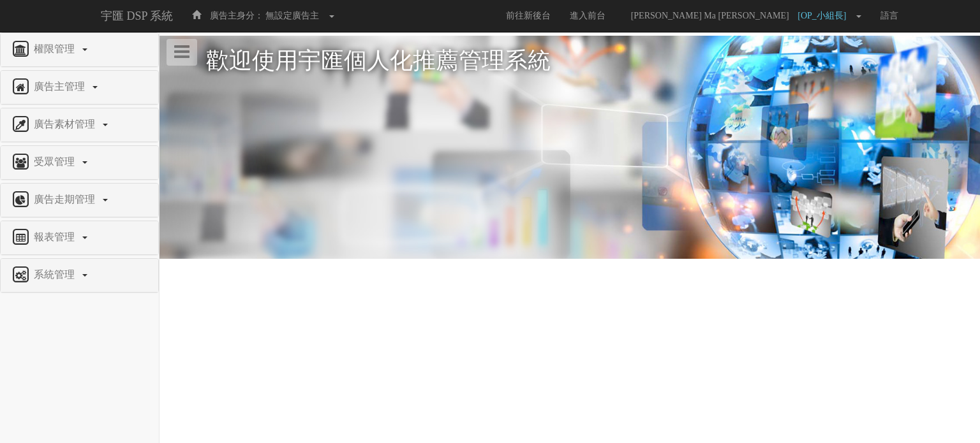  I want to click on span: 無設定廣告主, so click(292, 15).